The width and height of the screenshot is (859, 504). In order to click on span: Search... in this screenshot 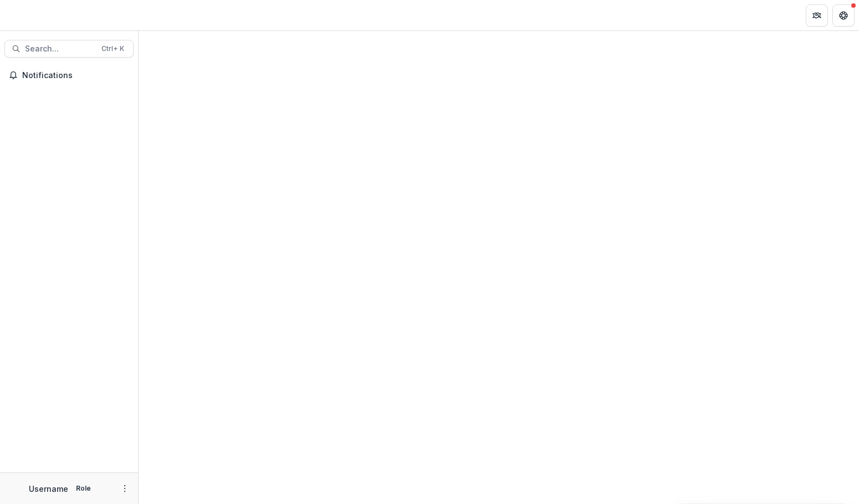, I will do `click(60, 49)`.